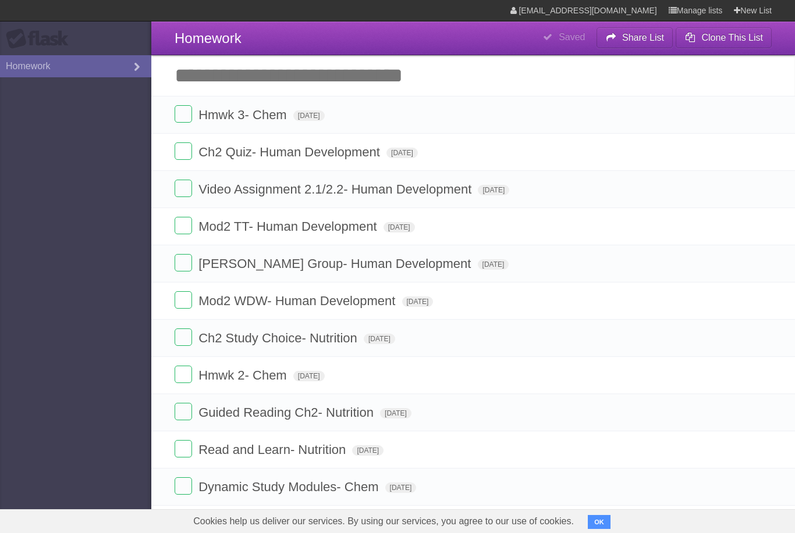 The height and width of the screenshot is (533, 795). I want to click on span: Ch2 Quiz- Human Development, so click(290, 152).